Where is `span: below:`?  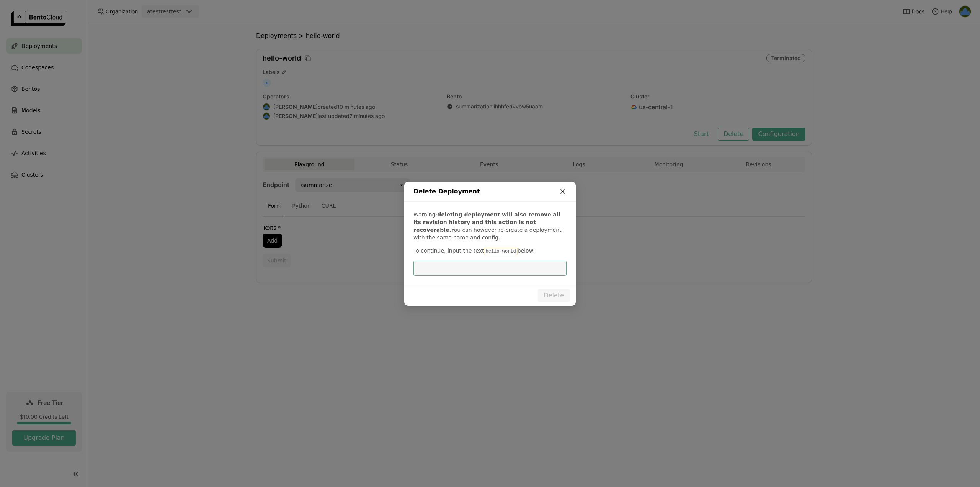 span: below: is located at coordinates (526, 251).